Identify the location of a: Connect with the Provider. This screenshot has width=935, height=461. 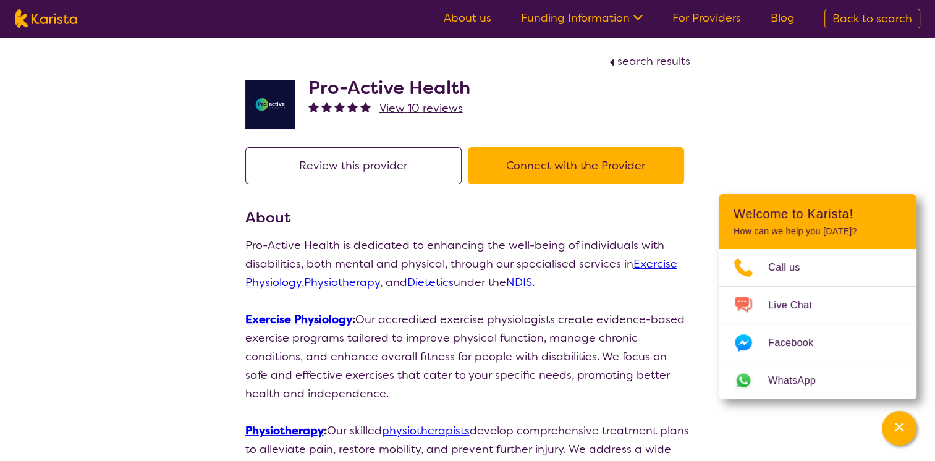
(579, 166).